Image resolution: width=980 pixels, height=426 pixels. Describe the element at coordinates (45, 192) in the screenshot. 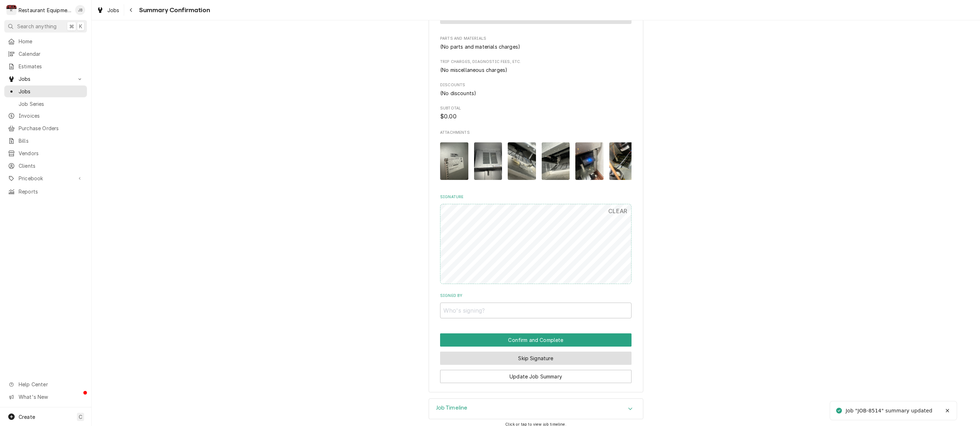

I see `a: Reports` at that location.